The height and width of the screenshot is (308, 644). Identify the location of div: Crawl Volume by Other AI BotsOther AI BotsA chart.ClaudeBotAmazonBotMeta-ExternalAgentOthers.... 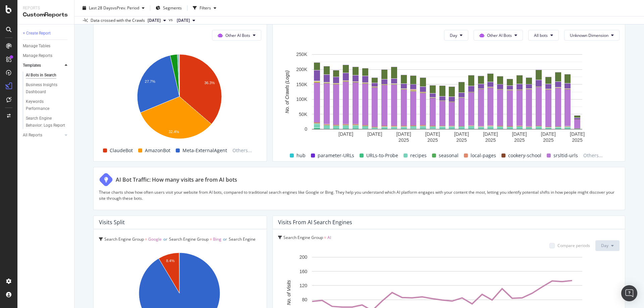
(180, 86).